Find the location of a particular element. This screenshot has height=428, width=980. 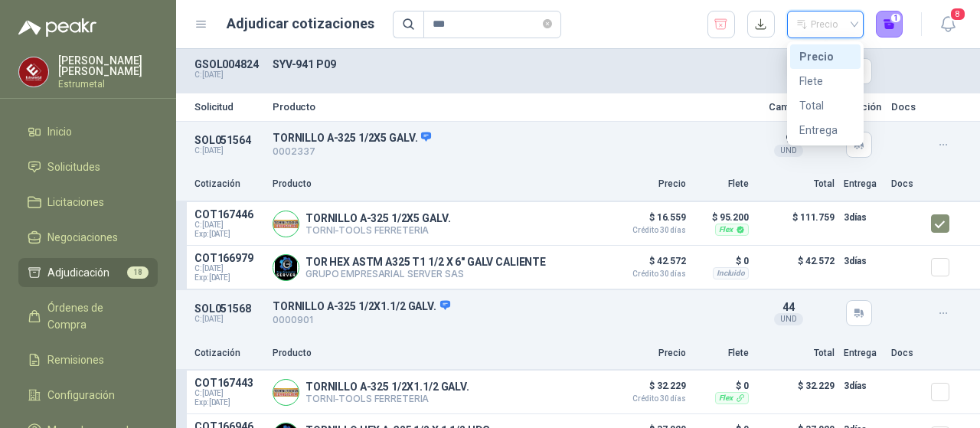

span: Licitaciones is located at coordinates (76, 202).